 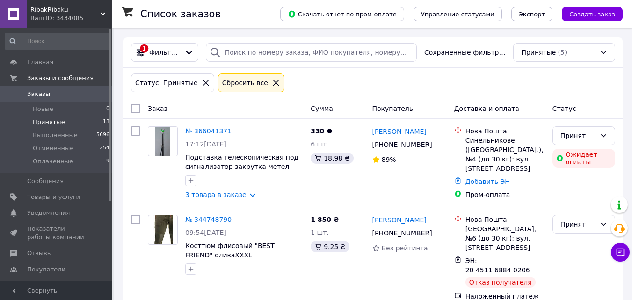 I want to click on div: Сбросить все, so click(x=245, y=83).